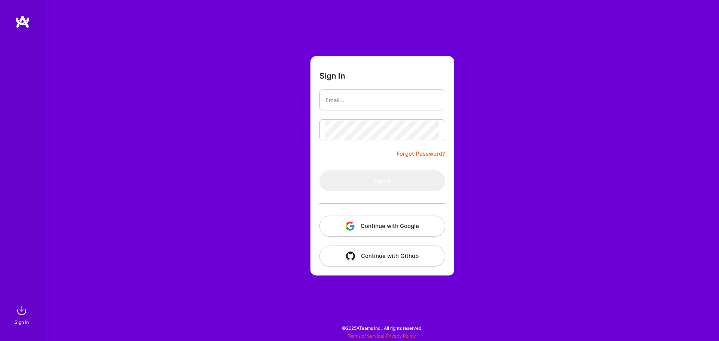 This screenshot has height=341, width=719. I want to click on div: Sign In, so click(22, 322).